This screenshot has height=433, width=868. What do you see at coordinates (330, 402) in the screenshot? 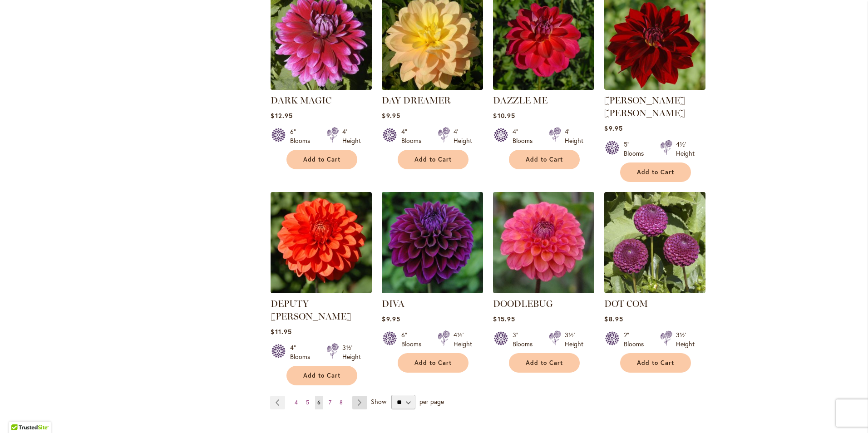
I see `a: 7` at bounding box center [330, 402].